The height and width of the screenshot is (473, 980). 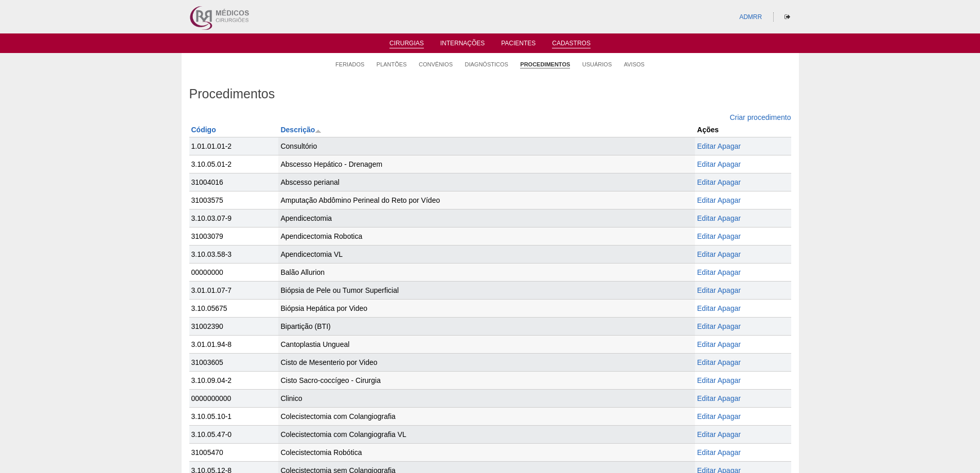 What do you see at coordinates (487, 164) in the screenshot?
I see `td: Abscesso Hepático - Drenagem` at bounding box center [487, 164].